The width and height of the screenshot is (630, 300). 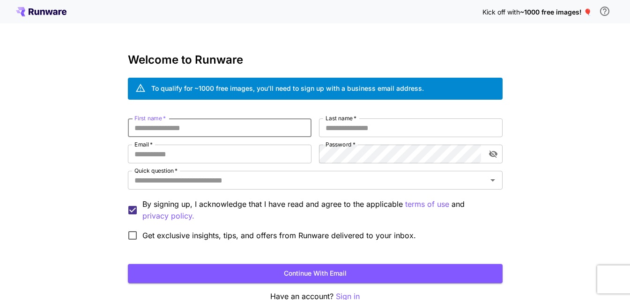 What do you see at coordinates (315, 274) in the screenshot?
I see `button: Continue with email` at bounding box center [315, 274].